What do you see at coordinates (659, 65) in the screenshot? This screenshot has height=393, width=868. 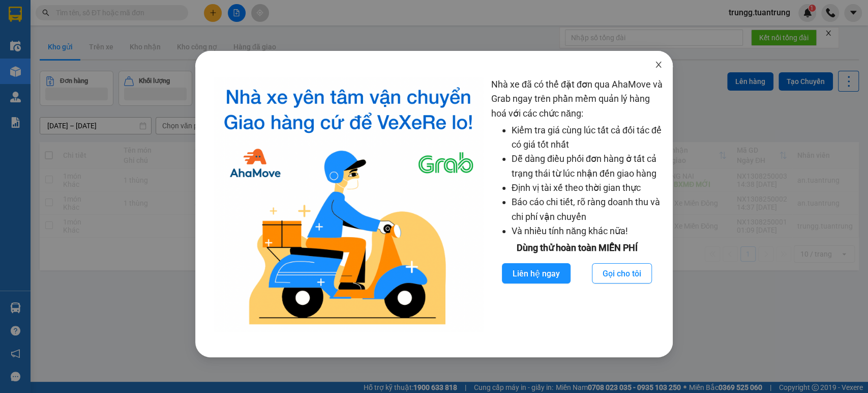 I see `button: Close` at bounding box center [659, 65].